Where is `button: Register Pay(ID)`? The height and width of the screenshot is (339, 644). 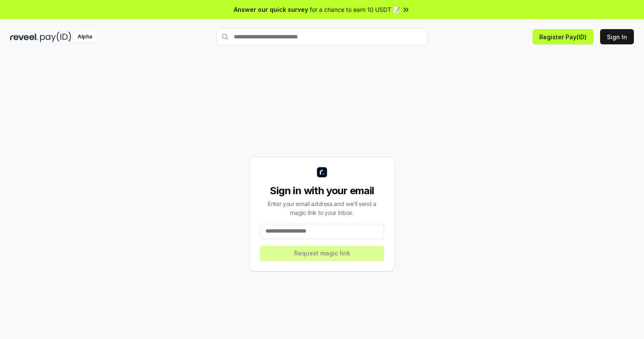
button: Register Pay(ID) is located at coordinates (563, 37).